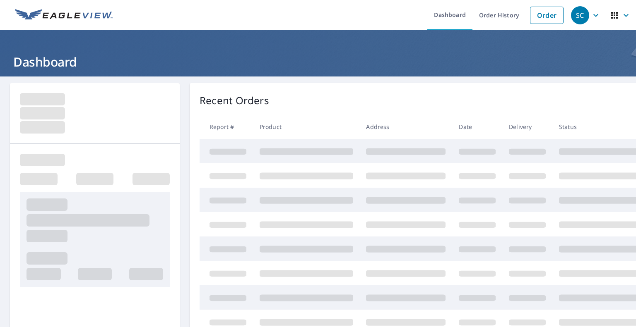  Describe the element at coordinates (318, 62) in the screenshot. I see `h1: Dashboard` at that location.